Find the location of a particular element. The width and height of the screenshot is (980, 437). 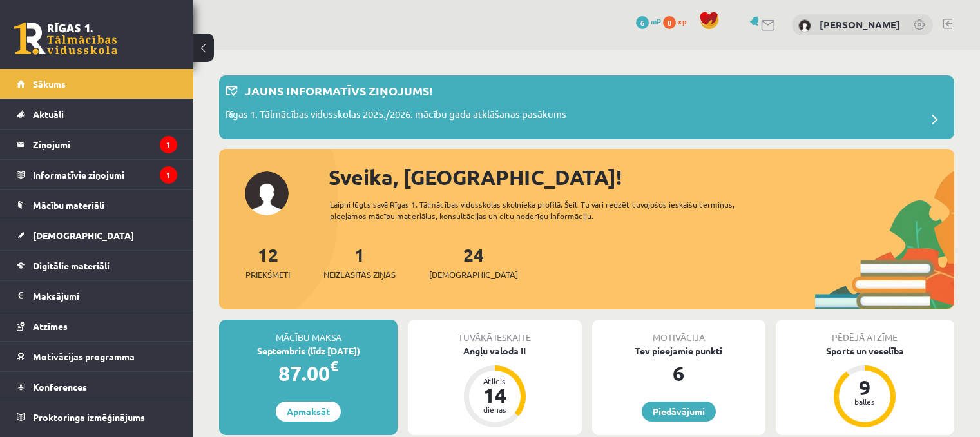

div: 14 is located at coordinates (494, 395).